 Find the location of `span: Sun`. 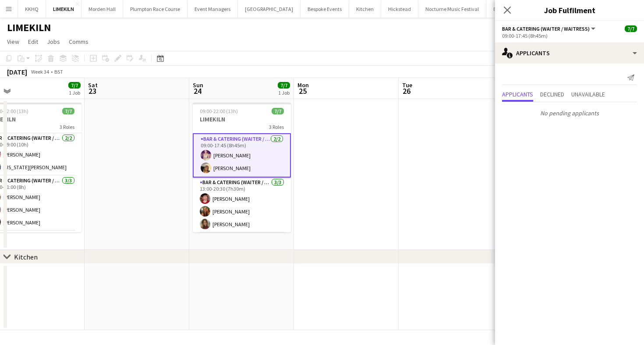

span: Sun is located at coordinates (198, 85).